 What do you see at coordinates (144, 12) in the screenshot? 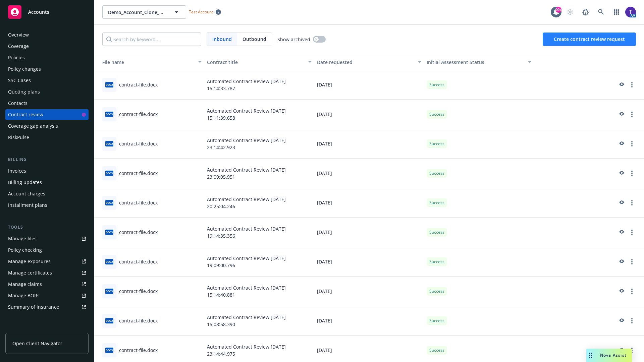
I see `button: Demo_Account_Clone_QA_CR_Tests_Prospect` at bounding box center [144, 12].